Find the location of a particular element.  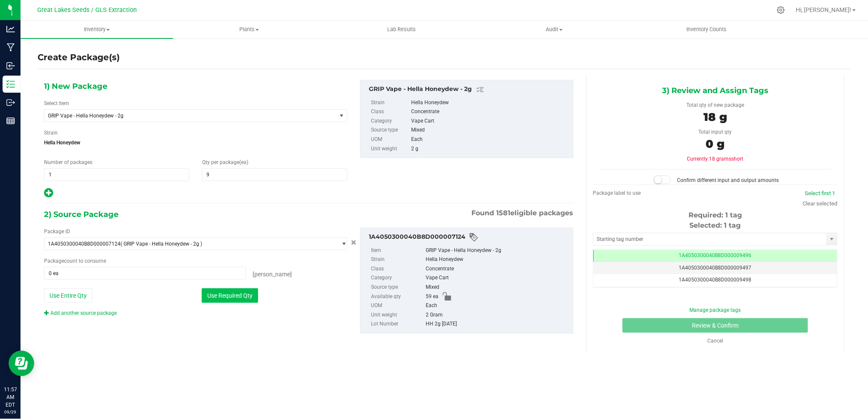

span: (ea) is located at coordinates (244, 162).